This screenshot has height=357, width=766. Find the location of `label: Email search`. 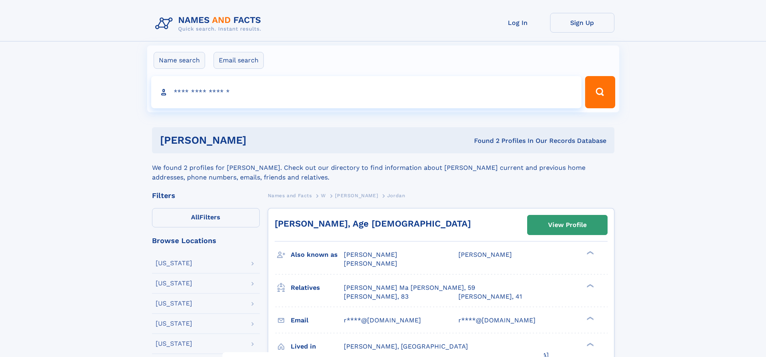

label: Email search is located at coordinates (239, 60).